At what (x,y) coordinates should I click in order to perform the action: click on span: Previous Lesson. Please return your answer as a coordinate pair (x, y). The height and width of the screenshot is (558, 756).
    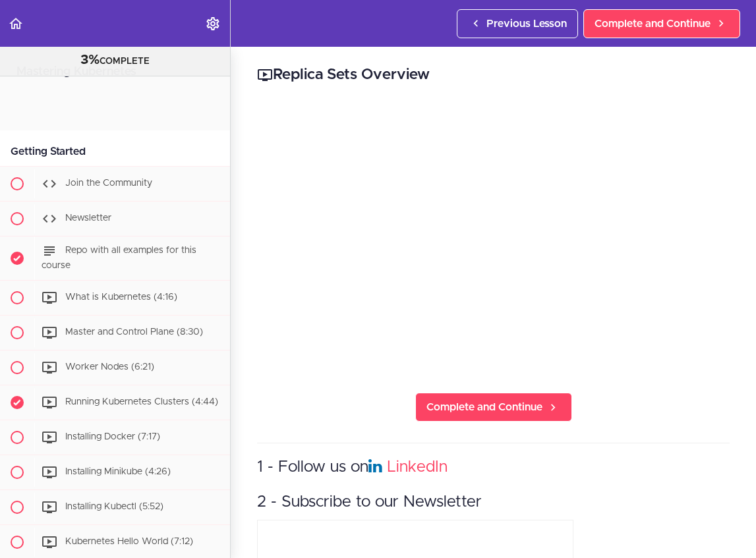
    Looking at the image, I should click on (527, 24).